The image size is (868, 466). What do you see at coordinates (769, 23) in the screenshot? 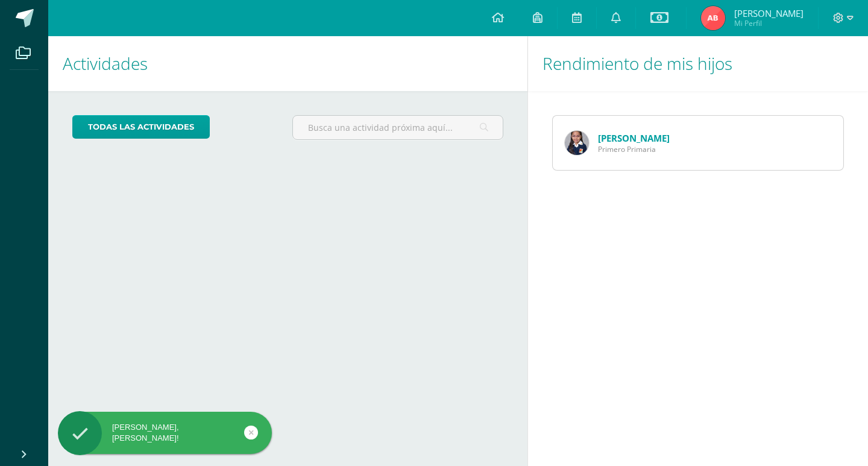
I see `span: Mi Perfil` at bounding box center [769, 23].